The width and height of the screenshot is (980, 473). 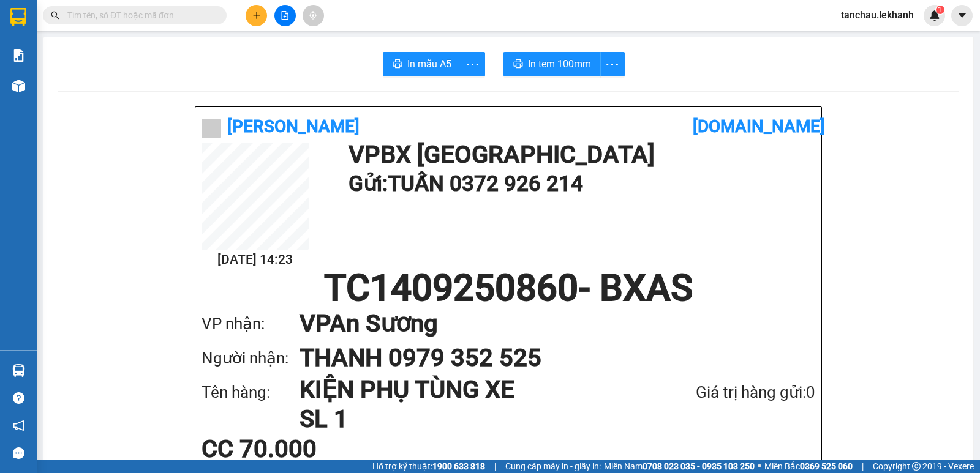 I want to click on h1: TC1409250860 - BXAS, so click(x=508, y=288).